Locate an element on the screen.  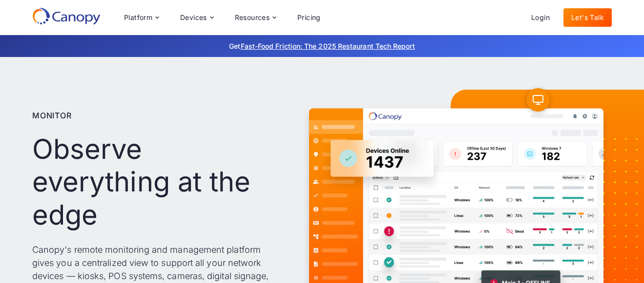
a: Pricing is located at coordinates (309, 17).